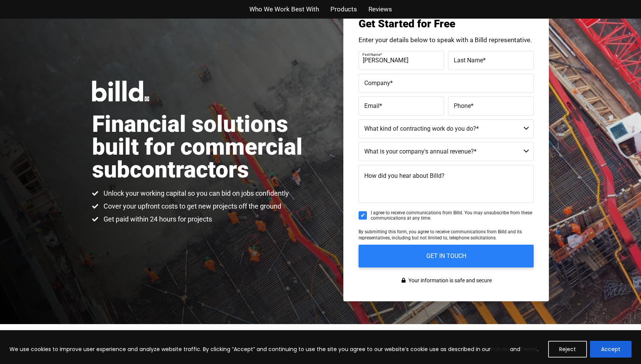 The height and width of the screenshot is (364, 641). What do you see at coordinates (196, 194) in the screenshot?
I see `span: Unlock your working capital so you can bid on jobs confidently` at bounding box center [196, 194].